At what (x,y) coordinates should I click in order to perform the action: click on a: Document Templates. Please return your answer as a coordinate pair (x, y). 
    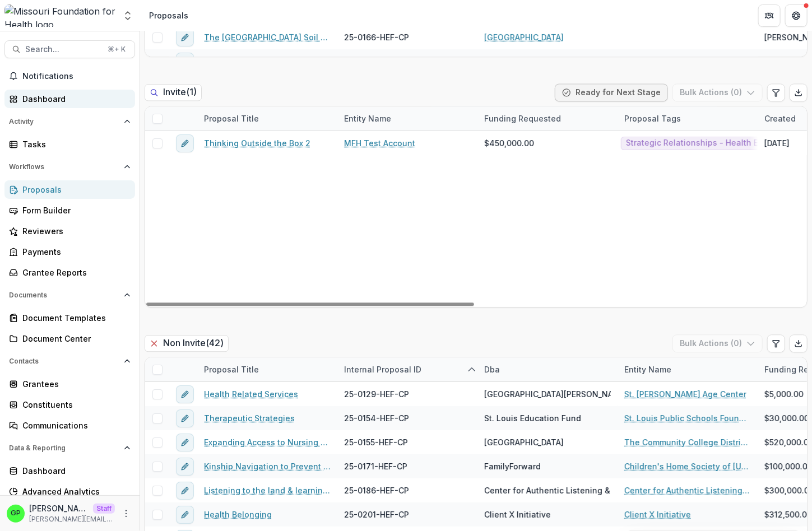
    Looking at the image, I should click on (69, 318).